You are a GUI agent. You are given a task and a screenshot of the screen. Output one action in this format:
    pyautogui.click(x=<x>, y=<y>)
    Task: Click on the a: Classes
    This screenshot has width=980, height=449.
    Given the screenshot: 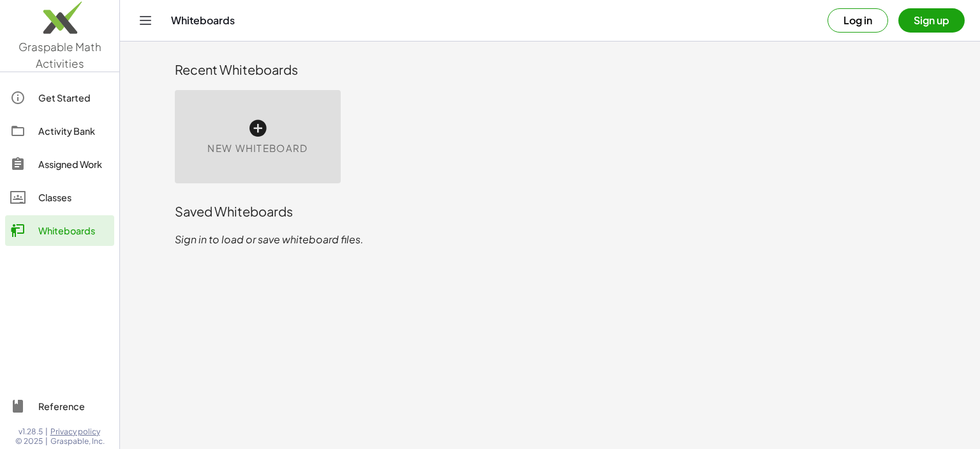 What is the action you would take?
    pyautogui.click(x=59, y=197)
    